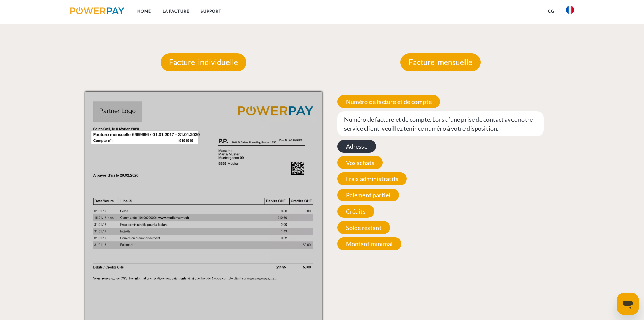 The width and height of the screenshot is (644, 320). I want to click on img: fr, so click(570, 10).